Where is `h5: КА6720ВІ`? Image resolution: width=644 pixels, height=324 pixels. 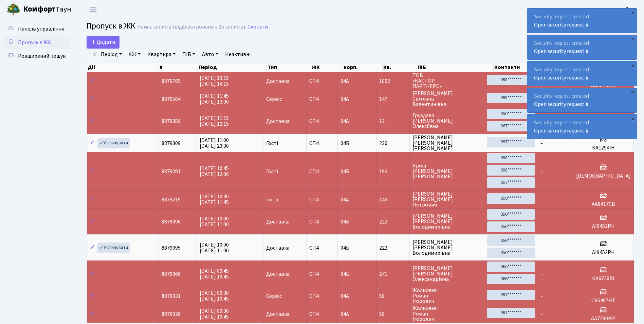 h5: КА6720ВІ is located at coordinates (603, 278).